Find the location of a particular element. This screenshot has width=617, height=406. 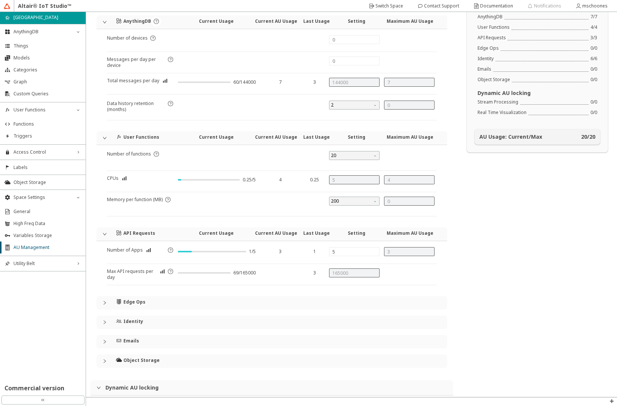

span: Custom Queries is located at coordinates (47, 94).